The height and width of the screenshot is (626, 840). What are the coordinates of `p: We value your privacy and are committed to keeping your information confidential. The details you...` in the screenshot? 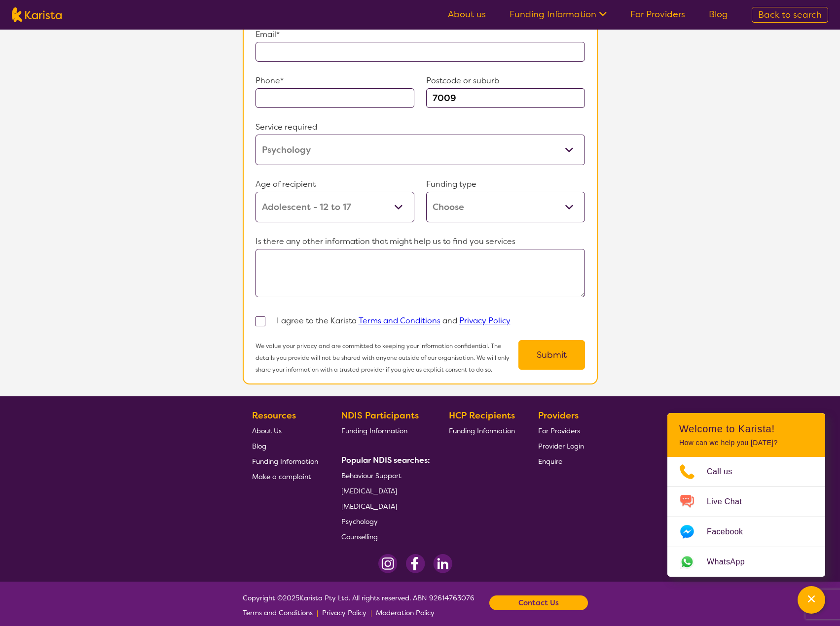 It's located at (387, 358).